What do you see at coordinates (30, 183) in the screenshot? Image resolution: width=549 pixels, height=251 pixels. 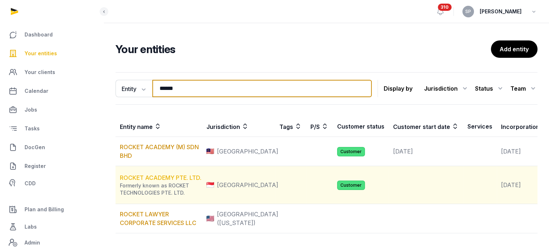 I see `span: CDD` at bounding box center [30, 183].